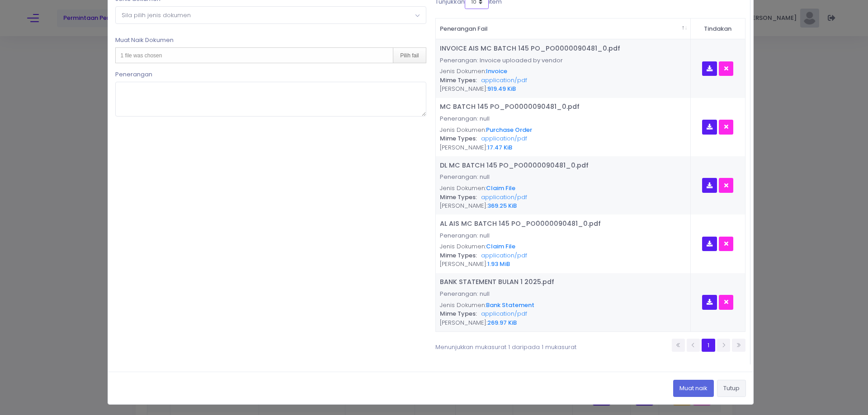  What do you see at coordinates (502, 322) in the screenshot?
I see `span: 269.97 KiB` at bounding box center [502, 322].